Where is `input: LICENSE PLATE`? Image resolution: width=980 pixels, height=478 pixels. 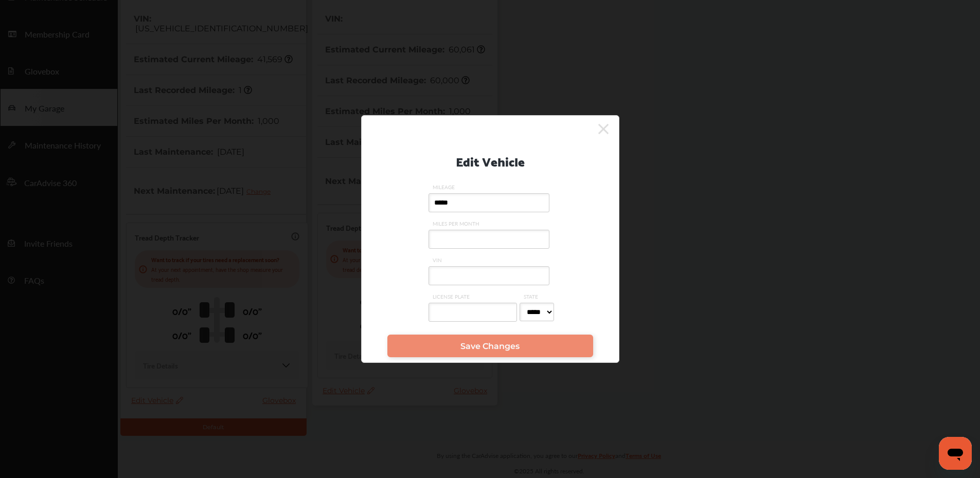 input: LICENSE PLATE is located at coordinates (473, 312).